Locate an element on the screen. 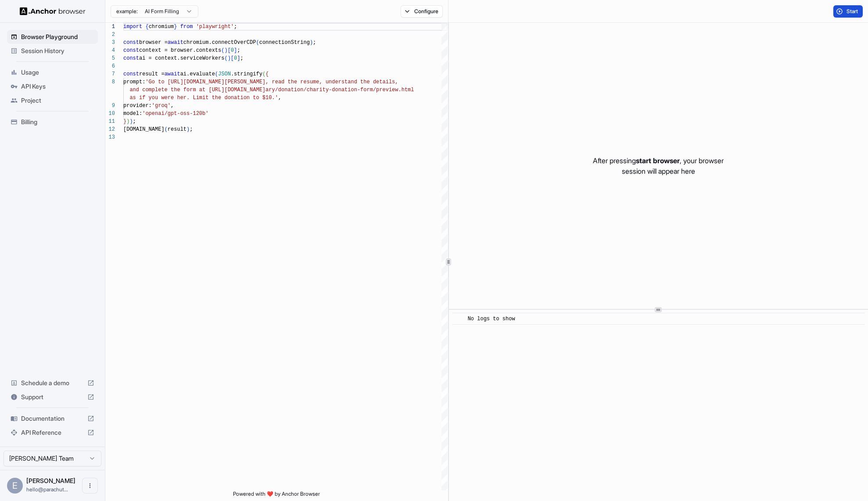 The width and height of the screenshot is (868, 501). div: Project is located at coordinates (52, 101).